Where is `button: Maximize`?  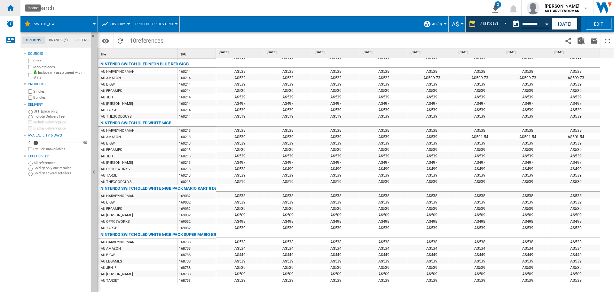
button: Maximize is located at coordinates (608, 40).